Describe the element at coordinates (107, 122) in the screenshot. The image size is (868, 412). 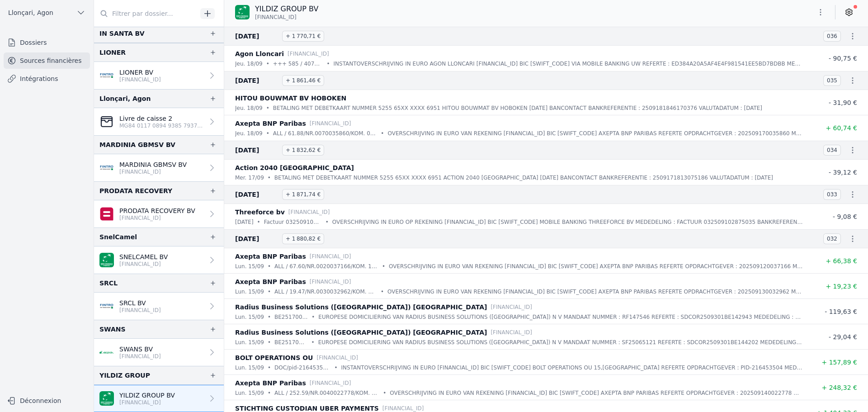
I see `img: CleanShot-202025-05-26-20at-2016.10.27-402x.png` at that location.